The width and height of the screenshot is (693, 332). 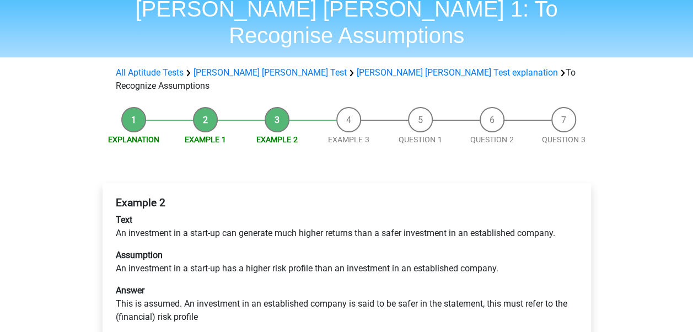 What do you see at coordinates (564, 140) in the screenshot?
I see `a: Question 3` at bounding box center [564, 140].